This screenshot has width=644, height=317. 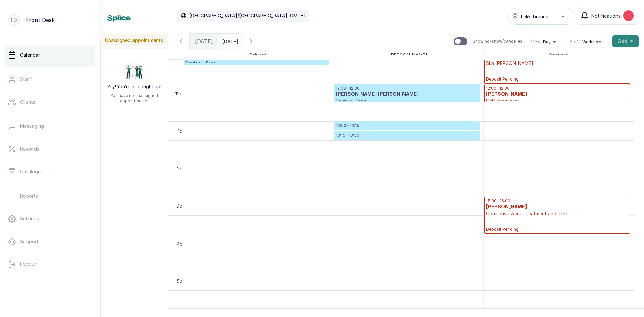 I want to click on span: Notifications, so click(x=606, y=16).